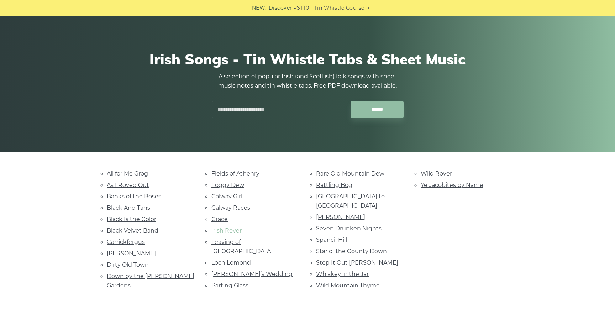  Describe the element at coordinates (331, 239) in the screenshot. I see `a: Spancil Hill` at that location.